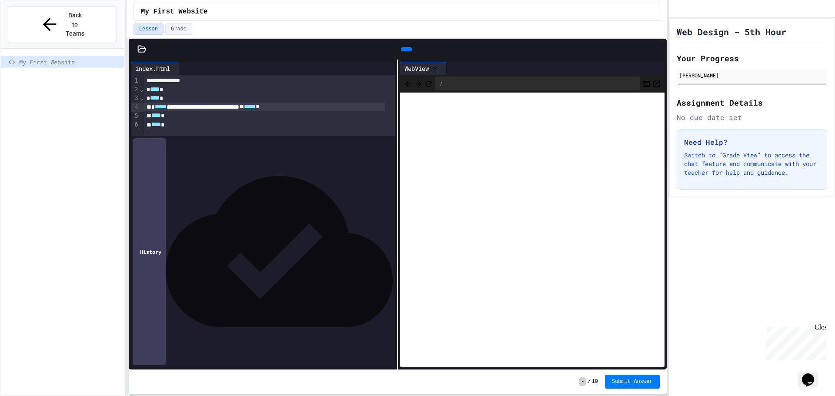 The height and width of the screenshot is (396, 835). Describe the element at coordinates (732, 32) in the screenshot. I see `h1: Web Design - 5th Hour` at that location.